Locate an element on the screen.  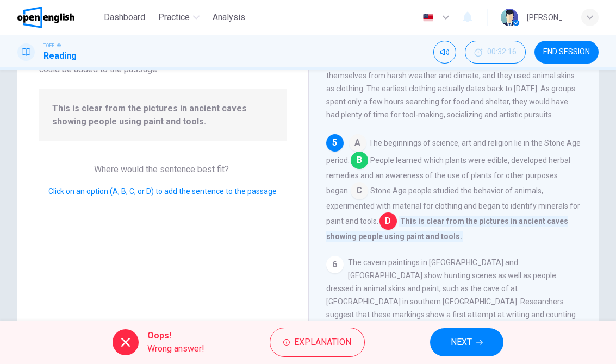
span: Stone Age people studied the behavior of animals, experimented with material for clothing and beg... is located at coordinates (453, 206).